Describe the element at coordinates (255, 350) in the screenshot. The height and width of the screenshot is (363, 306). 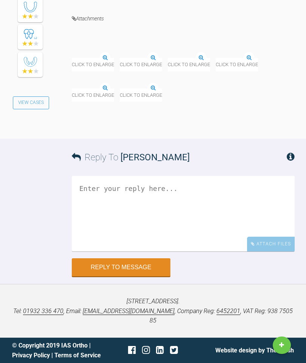
I see `a: Website design by The Fresh` at that location.